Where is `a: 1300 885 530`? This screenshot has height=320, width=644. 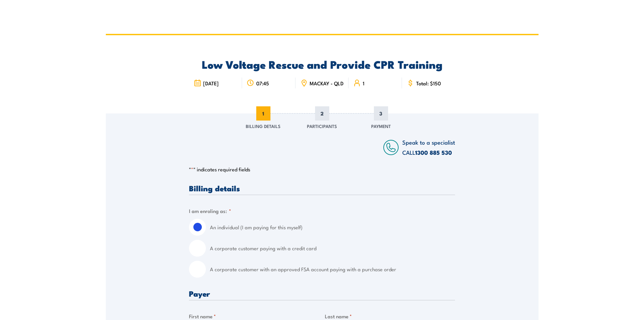 a: 1300 885 530 is located at coordinates (434, 153).